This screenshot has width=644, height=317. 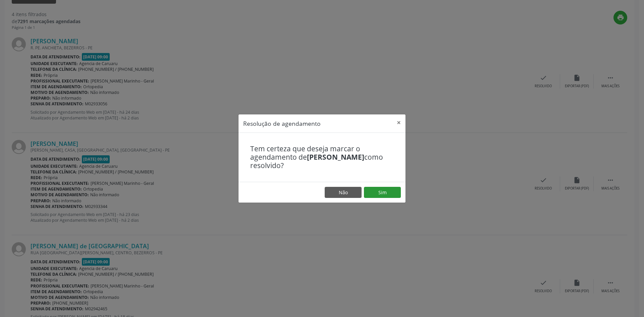 What do you see at coordinates (322, 157) in the screenshot?
I see `h4: Tem certeza que deseja marcar o agendamento de como resolvido?` at bounding box center [322, 157].